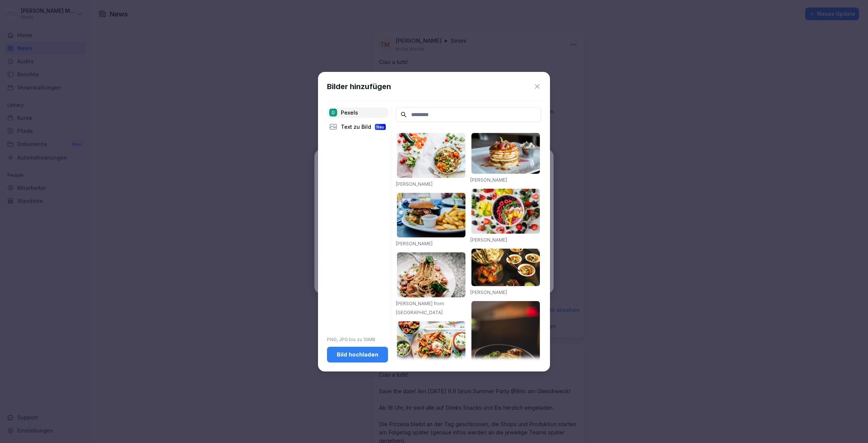  What do you see at coordinates (357, 127) in the screenshot?
I see `div: Text zu Bild` at bounding box center [357, 127].